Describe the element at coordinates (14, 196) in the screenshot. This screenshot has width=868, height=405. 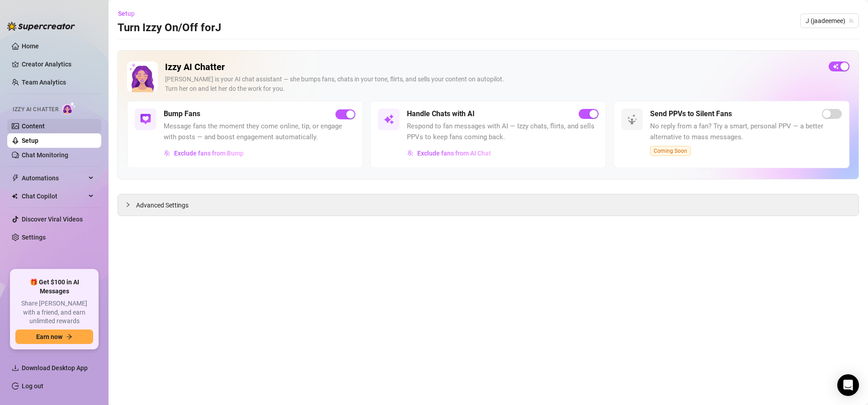
I see `img: Chat Copilot` at that location.